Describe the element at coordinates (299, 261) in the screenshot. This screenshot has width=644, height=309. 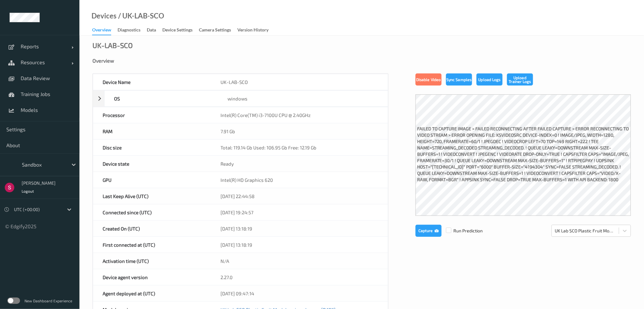
I see `div: N/A` at that location.